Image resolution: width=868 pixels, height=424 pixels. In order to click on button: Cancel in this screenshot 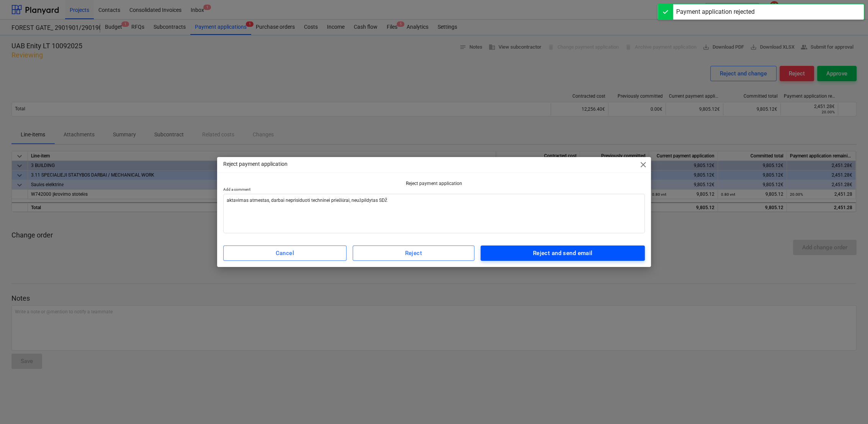, I will do `click(285, 253)`.